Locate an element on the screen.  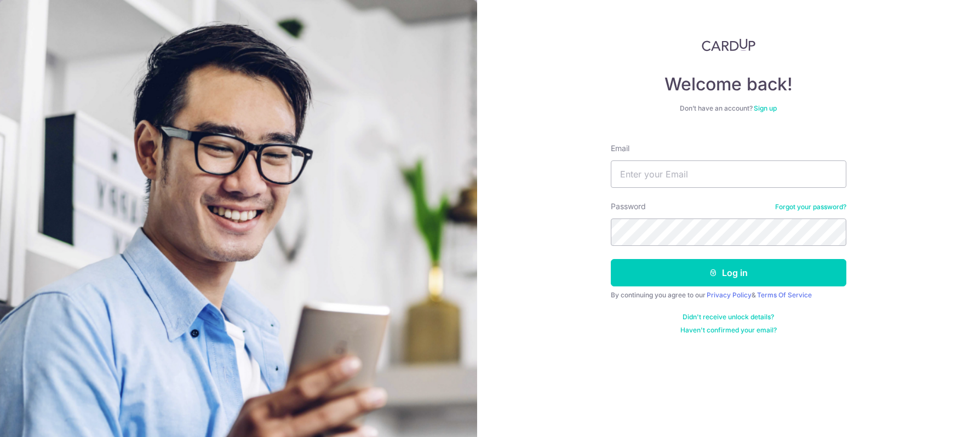
div: Don’t have an account? is located at coordinates (728, 109).